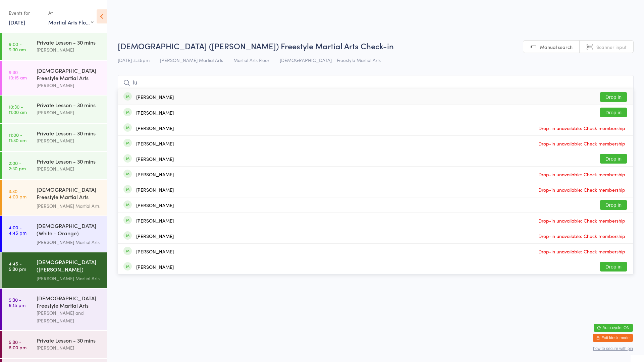 This screenshot has width=644, height=362. What do you see at coordinates (17, 137) in the screenshot?
I see `time: 11:00 - 11:30 am` at bounding box center [17, 137].